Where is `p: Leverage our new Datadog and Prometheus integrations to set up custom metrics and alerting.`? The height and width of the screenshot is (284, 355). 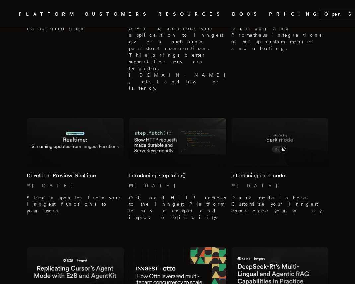 p: Leverage our new Datadog and Prometheus integrations to set up custom metrics and alerting. is located at coordinates (279, 35).